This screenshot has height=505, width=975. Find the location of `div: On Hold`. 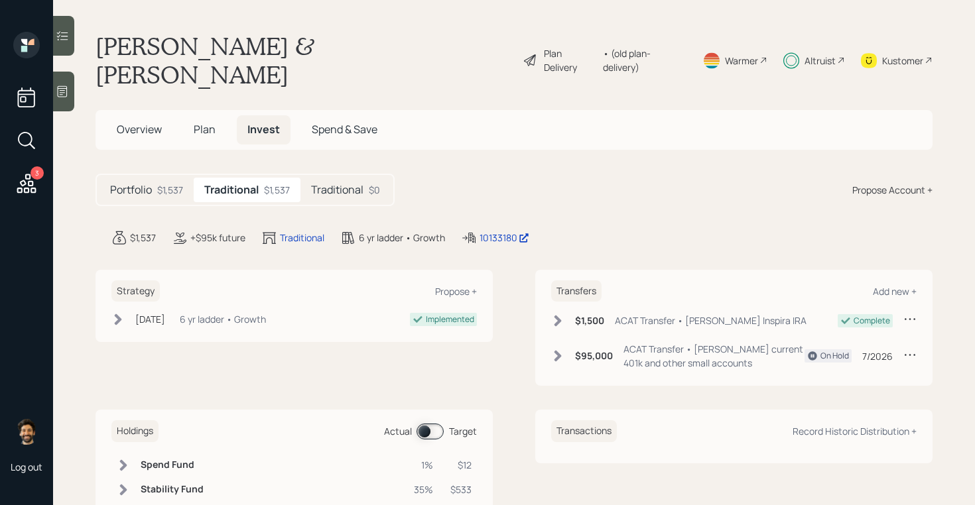

div: On Hold is located at coordinates (834, 356).